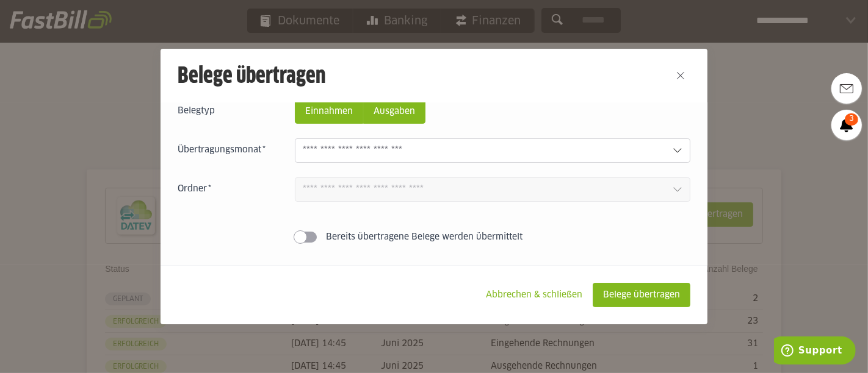 The image size is (868, 373). What do you see at coordinates (534, 295) in the screenshot?
I see `sl-button: Abbrechen & schließen` at bounding box center [534, 295].